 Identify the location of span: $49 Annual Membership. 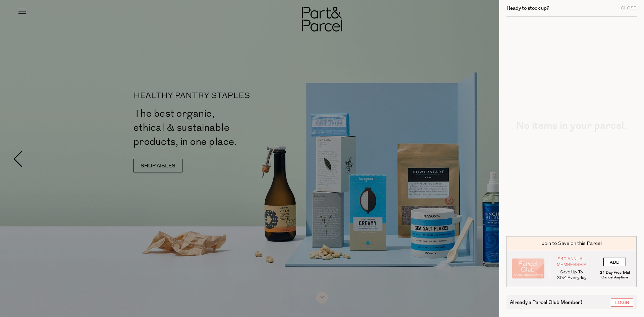
(572, 262).